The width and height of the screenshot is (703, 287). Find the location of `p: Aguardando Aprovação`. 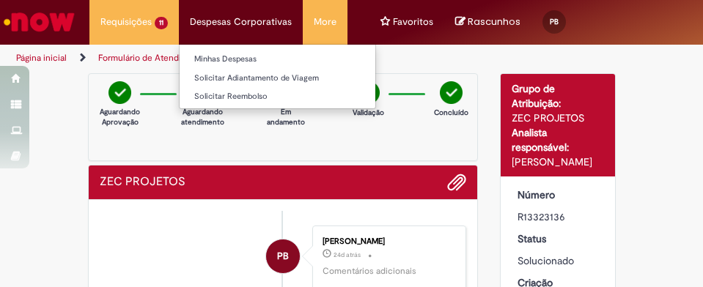

p: Aguardando Aprovação is located at coordinates (120, 117).